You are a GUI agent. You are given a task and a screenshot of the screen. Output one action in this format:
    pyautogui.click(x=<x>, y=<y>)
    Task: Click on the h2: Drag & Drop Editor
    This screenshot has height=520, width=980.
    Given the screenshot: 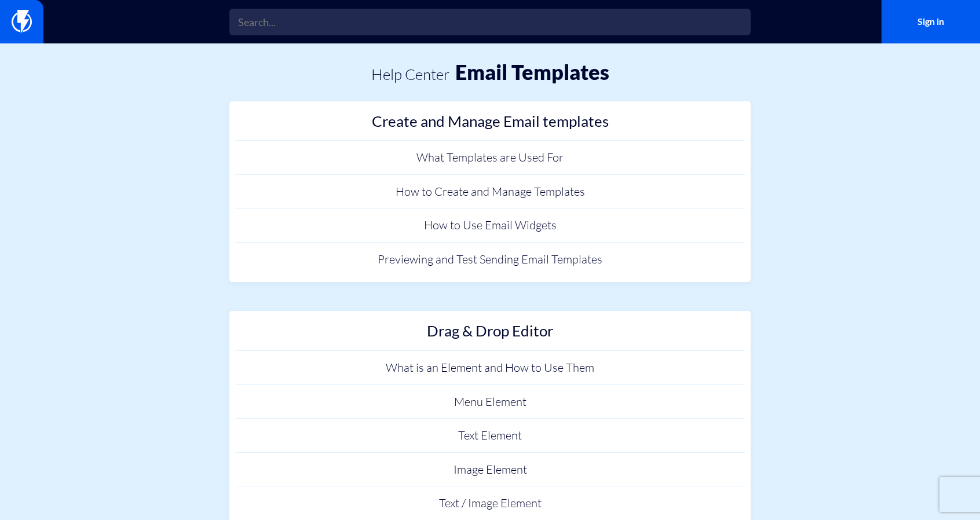 What is the action you would take?
    pyautogui.click(x=490, y=334)
    